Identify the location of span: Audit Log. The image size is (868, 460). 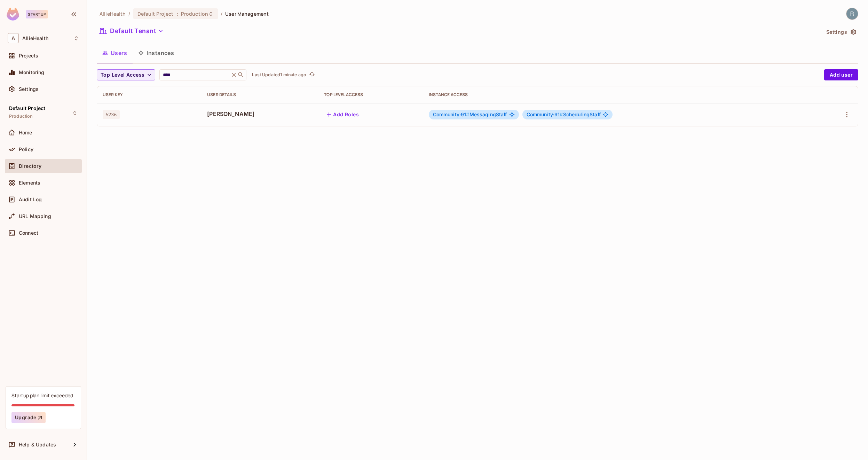
(30, 200).